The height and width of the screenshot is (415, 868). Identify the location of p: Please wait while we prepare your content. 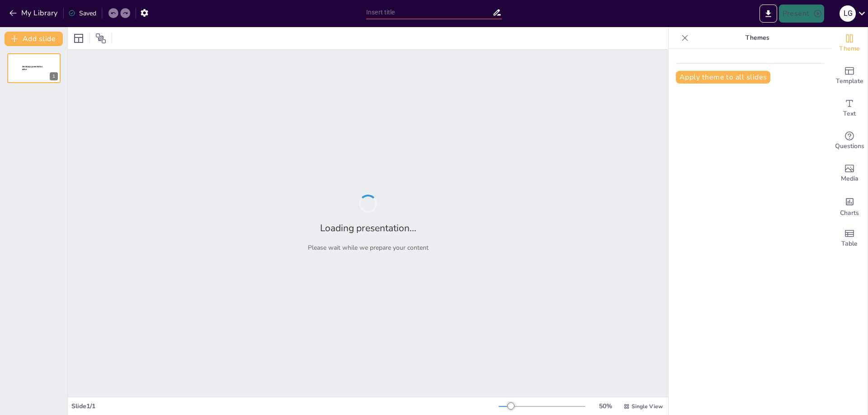
(368, 248).